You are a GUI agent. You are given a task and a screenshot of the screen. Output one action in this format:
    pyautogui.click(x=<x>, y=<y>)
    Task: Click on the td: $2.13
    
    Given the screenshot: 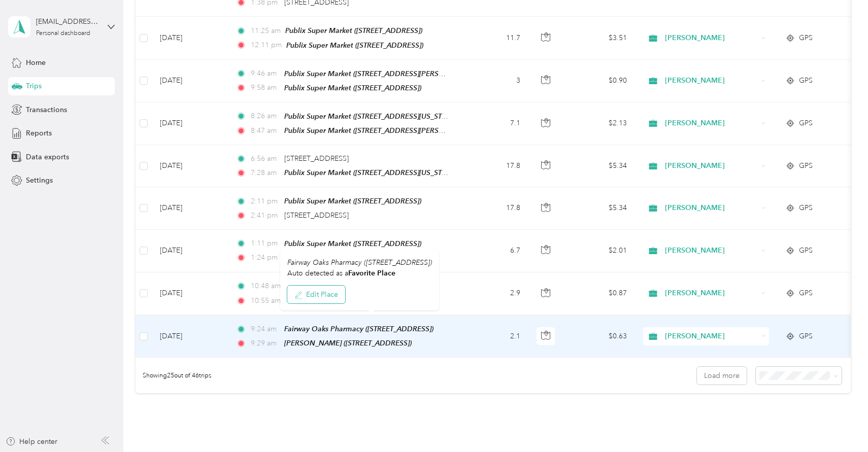 What is the action you would take?
    pyautogui.click(x=600, y=124)
    